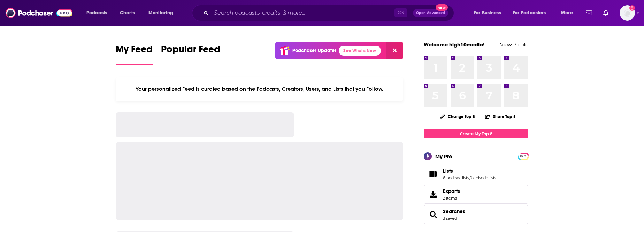 The width and height of the screenshot is (644, 232). I want to click on a: Create My Top 8, so click(476, 133).